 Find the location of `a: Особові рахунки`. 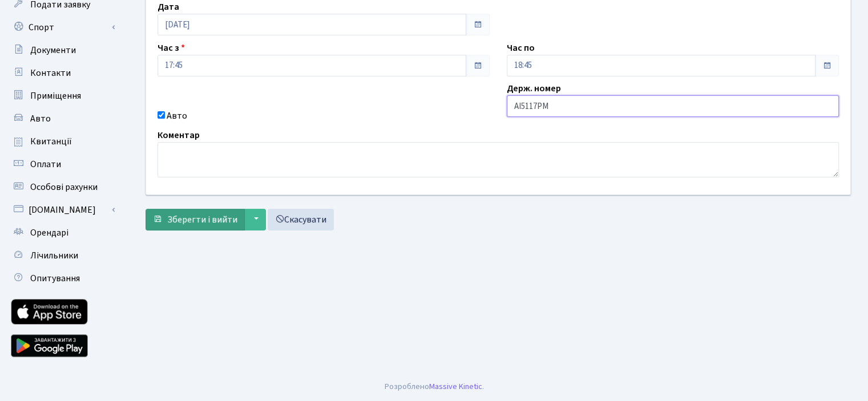

a: Особові рахунки is located at coordinates (63, 187).